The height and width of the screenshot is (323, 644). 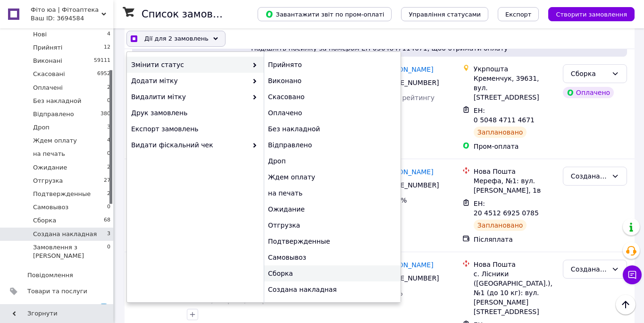 What do you see at coordinates (519, 14) in the screenshot?
I see `span: Експорт` at bounding box center [519, 14].